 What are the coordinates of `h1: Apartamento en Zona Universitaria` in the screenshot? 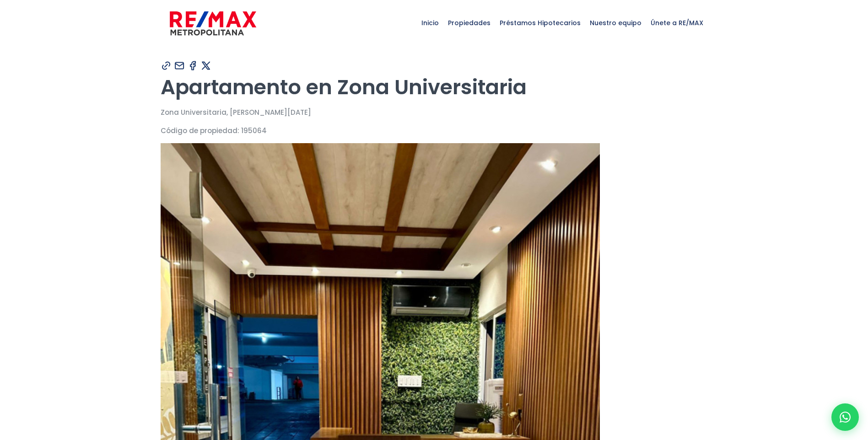 It's located at (434, 87).